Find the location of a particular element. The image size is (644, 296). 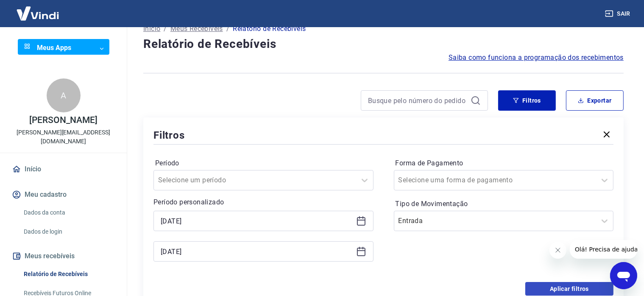

button: Filtros is located at coordinates (527, 101).